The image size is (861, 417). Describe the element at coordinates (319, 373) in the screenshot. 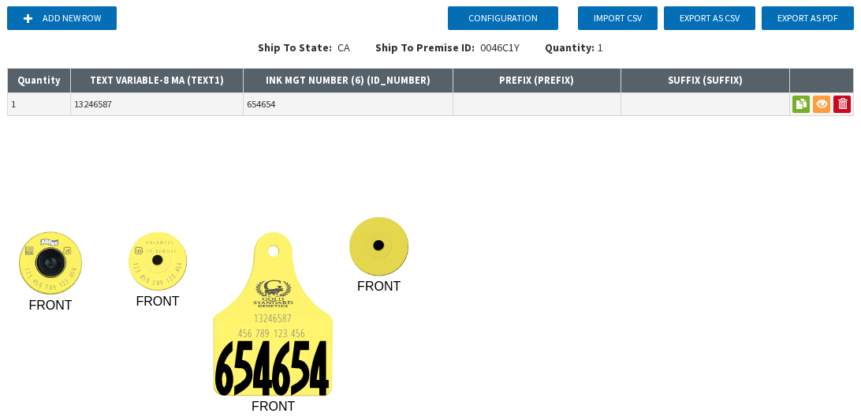

I see `tspan: 4` at that location.